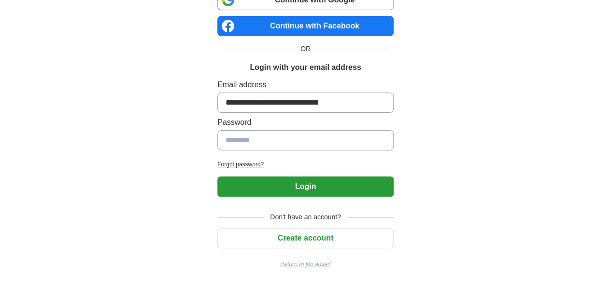  I want to click on label: Password, so click(305, 123).